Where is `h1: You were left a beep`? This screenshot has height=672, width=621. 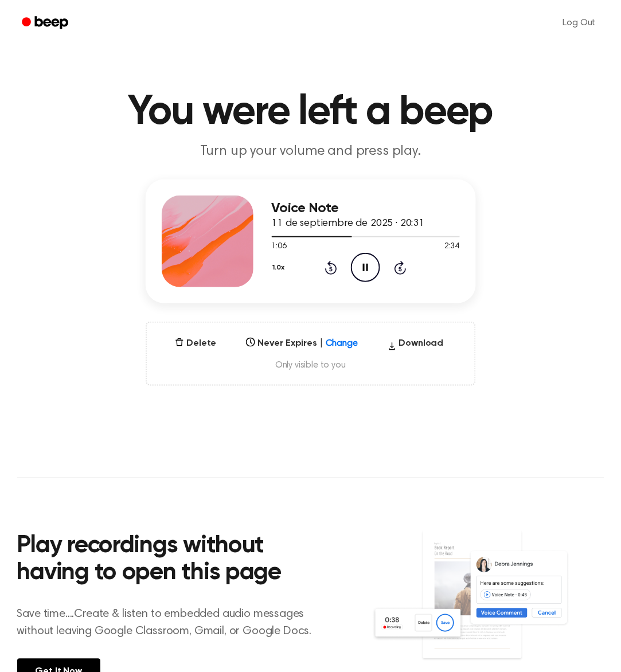 h1: You were left a beep is located at coordinates (311, 113).